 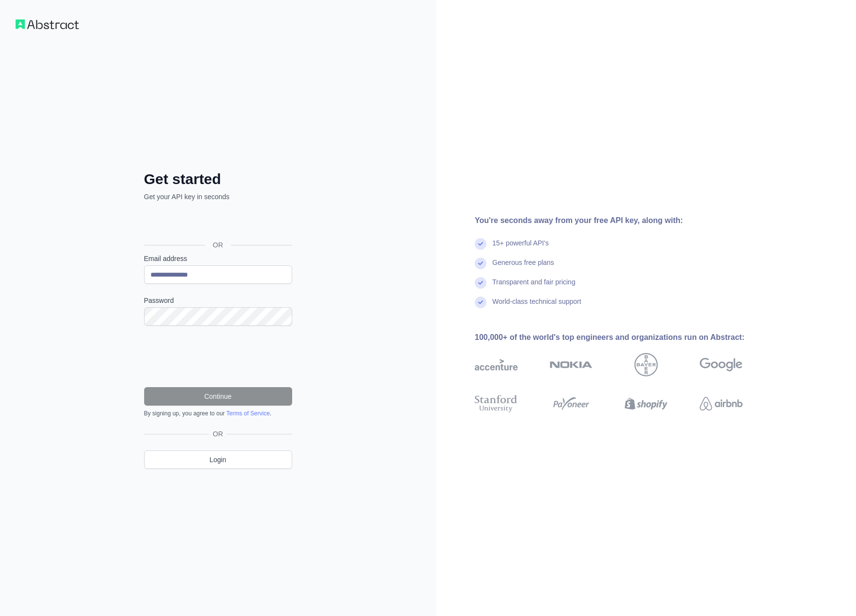 I want to click on a: Login, so click(x=218, y=460).